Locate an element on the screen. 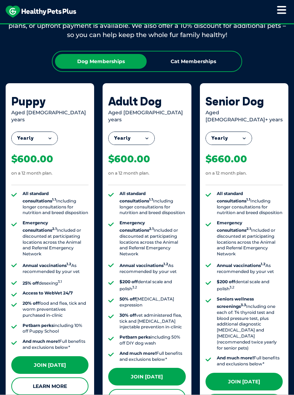 This screenshot has width=294, height=395. strong: 20% off is located at coordinates (31, 303).